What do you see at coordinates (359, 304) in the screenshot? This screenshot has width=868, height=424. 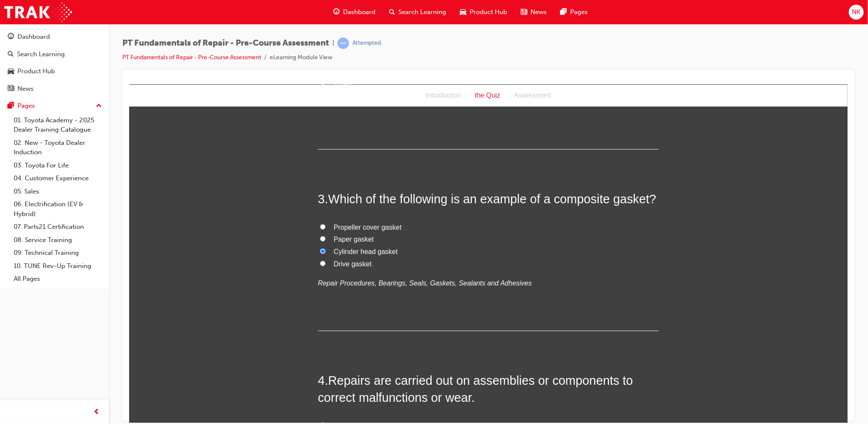 I see `h2: 4 .` at bounding box center [359, 304].